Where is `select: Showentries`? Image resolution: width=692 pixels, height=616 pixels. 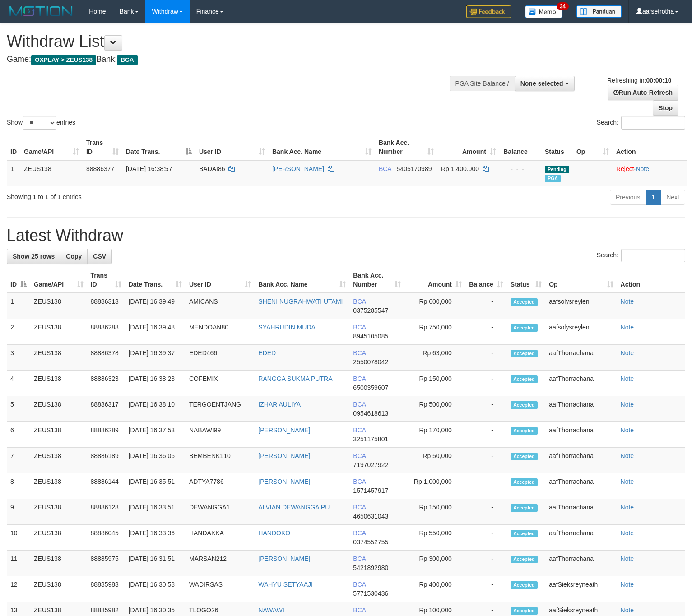 select: Showentries is located at coordinates (39, 123).